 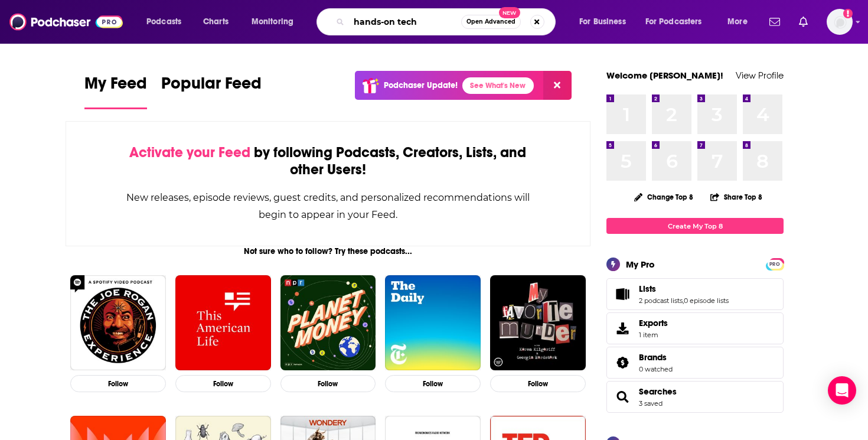 What do you see at coordinates (327, 206) in the screenshot?
I see `div: New releases, episode reviews, guest credits, and personalized recommendations will begin to appe...` at bounding box center [327, 206].